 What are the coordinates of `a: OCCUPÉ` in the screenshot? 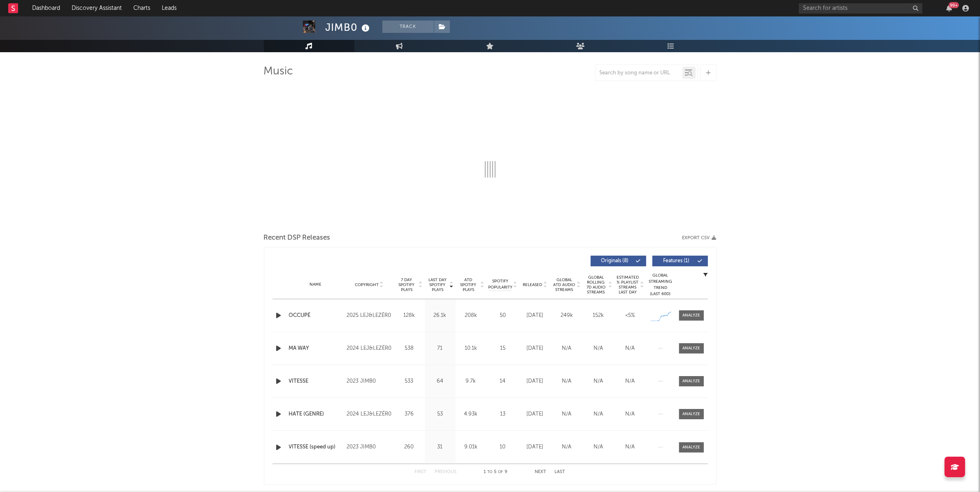 It's located at (316, 316).